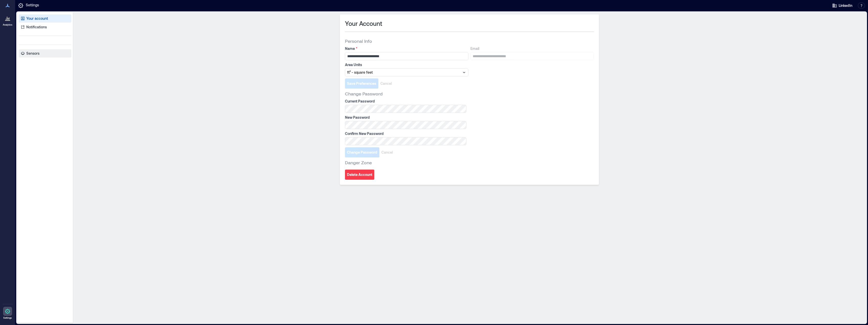  What do you see at coordinates (405, 134) in the screenshot?
I see `label: Confirm New Password` at bounding box center [405, 134].